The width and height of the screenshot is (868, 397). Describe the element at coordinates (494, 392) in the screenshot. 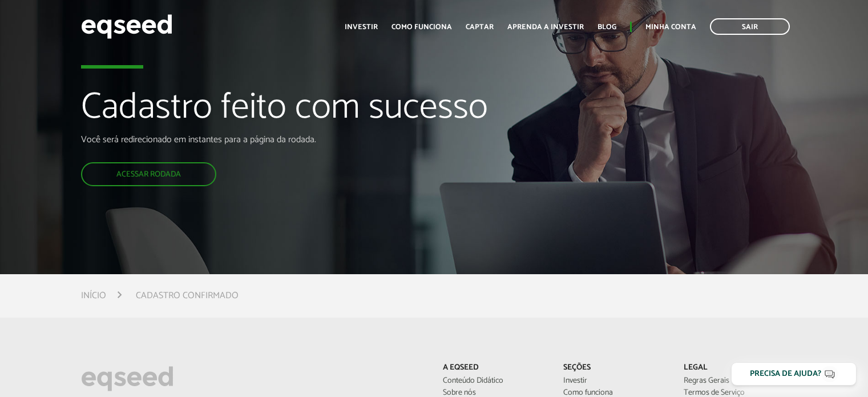

I see `a: Sobre nós` at that location.